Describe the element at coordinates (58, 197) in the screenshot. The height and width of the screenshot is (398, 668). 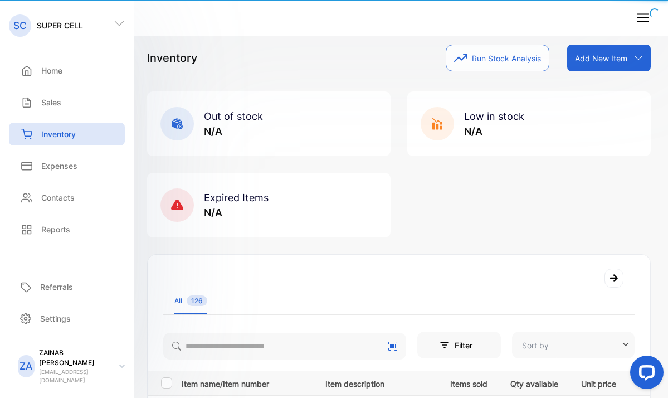
I see `p: Contacts` at that location.